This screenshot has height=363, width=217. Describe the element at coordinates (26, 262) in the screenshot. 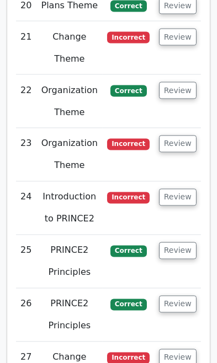

I see `td: 25` at that location.